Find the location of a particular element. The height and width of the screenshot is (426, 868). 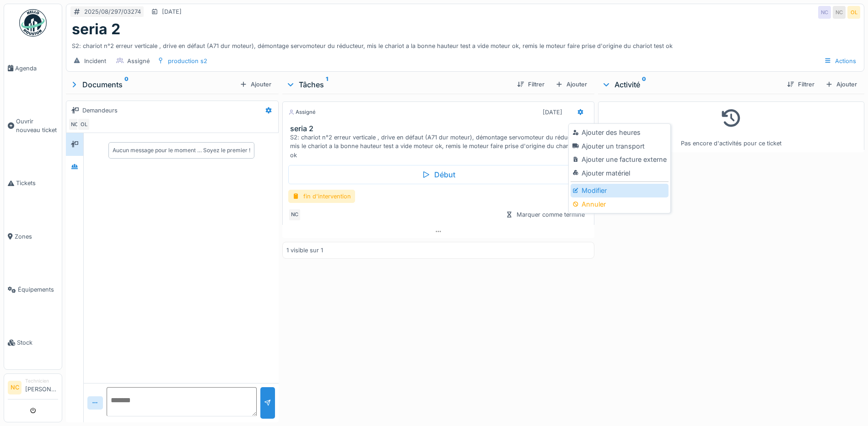

div: production s2 is located at coordinates (187, 61).